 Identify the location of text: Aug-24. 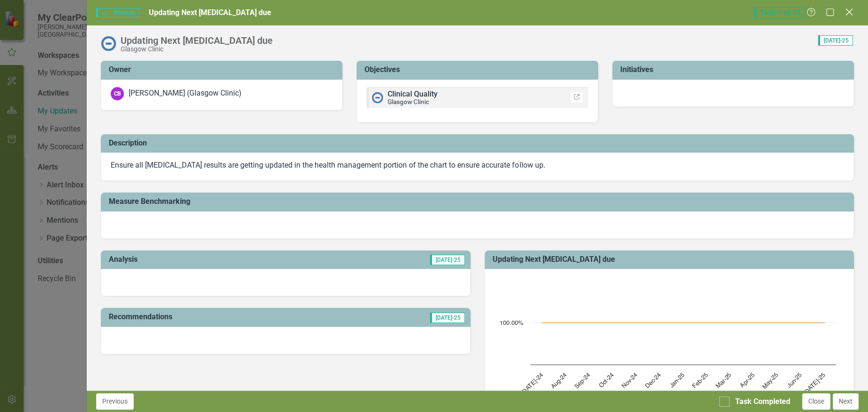
(558, 381).